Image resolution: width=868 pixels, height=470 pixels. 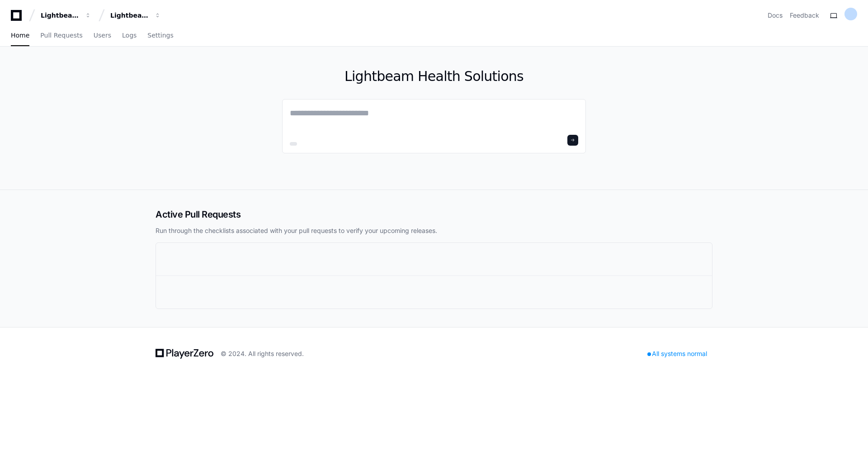 I want to click on span: Users, so click(x=102, y=35).